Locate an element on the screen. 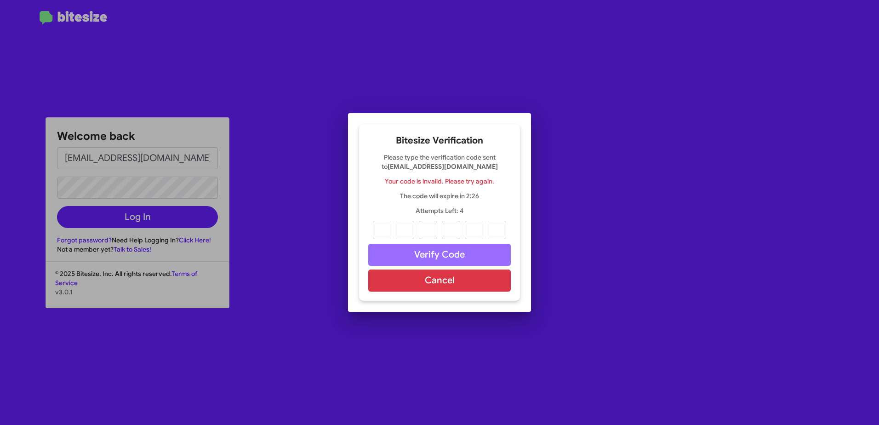 Image resolution: width=879 pixels, height=425 pixels. p: The code will expire in 2:26 is located at coordinates (439, 196).